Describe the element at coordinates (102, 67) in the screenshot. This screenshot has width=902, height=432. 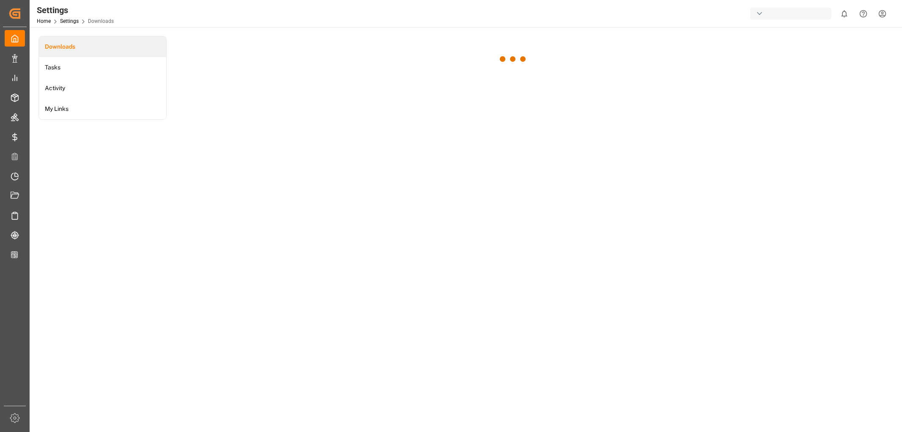
I see `li: Tasks` at that location.